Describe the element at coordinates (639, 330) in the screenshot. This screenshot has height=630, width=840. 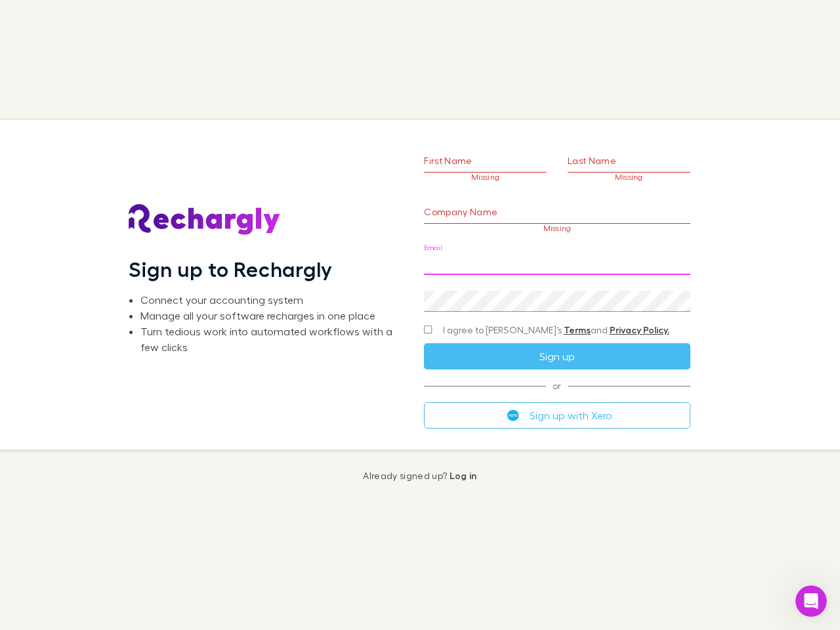
I see `a: Privacy Policy.` at that location.